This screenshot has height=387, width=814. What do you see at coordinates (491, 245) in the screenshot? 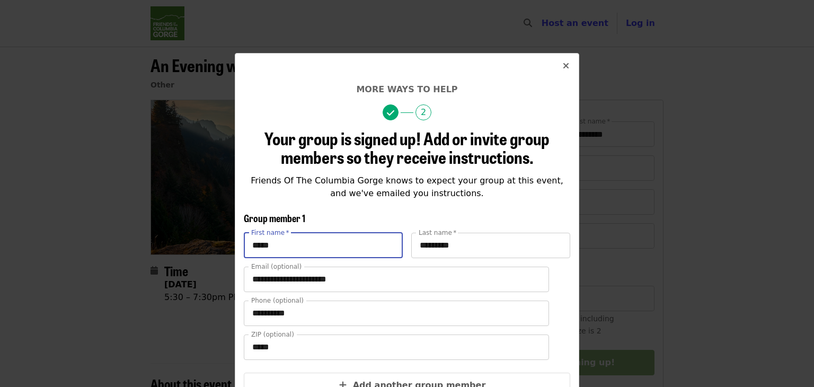
I see `input: Last name` at bounding box center [491, 245].